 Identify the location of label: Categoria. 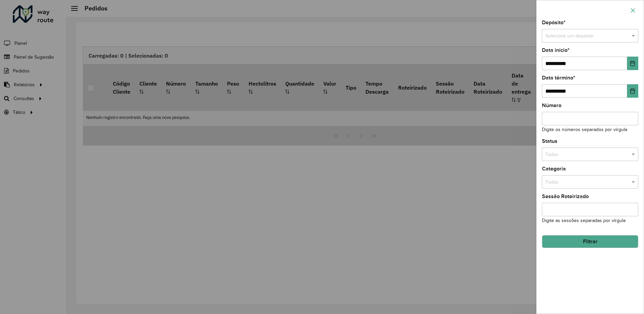
(554, 169).